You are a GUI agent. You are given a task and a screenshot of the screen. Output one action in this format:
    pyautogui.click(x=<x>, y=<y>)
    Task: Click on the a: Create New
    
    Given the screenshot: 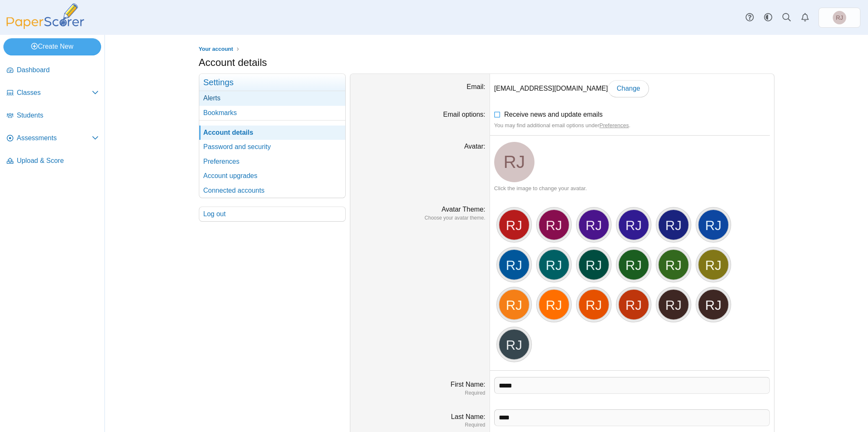 What is the action you would take?
    pyautogui.click(x=52, y=47)
    